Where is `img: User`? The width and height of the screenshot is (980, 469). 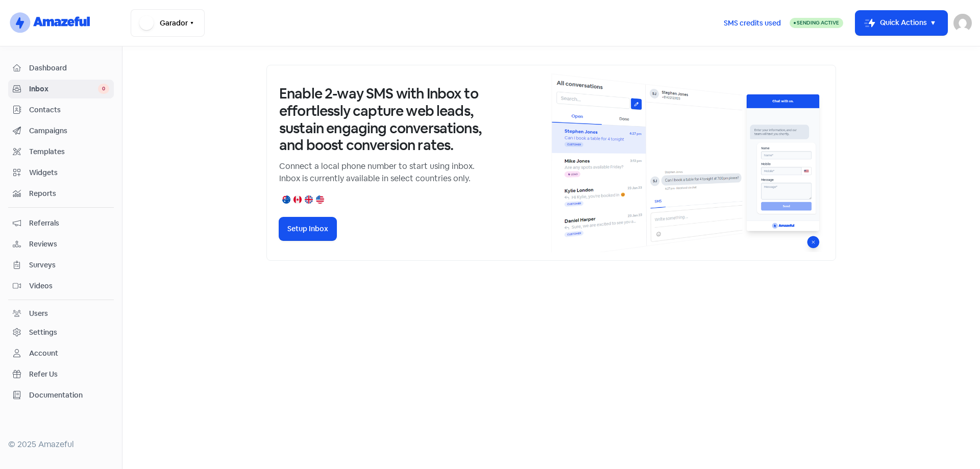
img: User is located at coordinates (963, 23).